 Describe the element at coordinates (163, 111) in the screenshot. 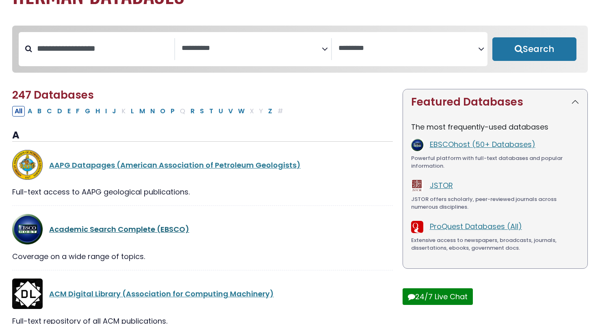

I see `button: Filter Results O` at that location.